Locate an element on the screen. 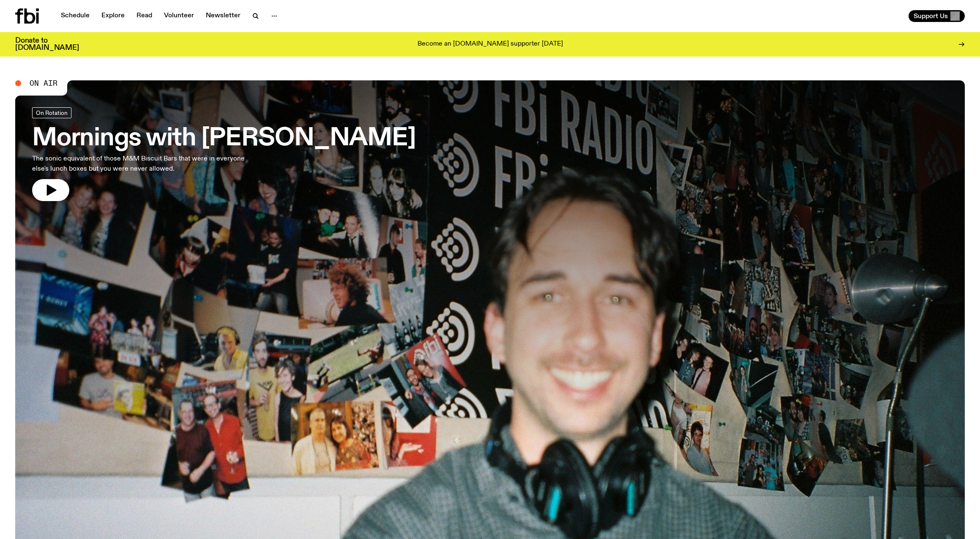 The image size is (980, 539). button: Support Us is located at coordinates (936, 17).